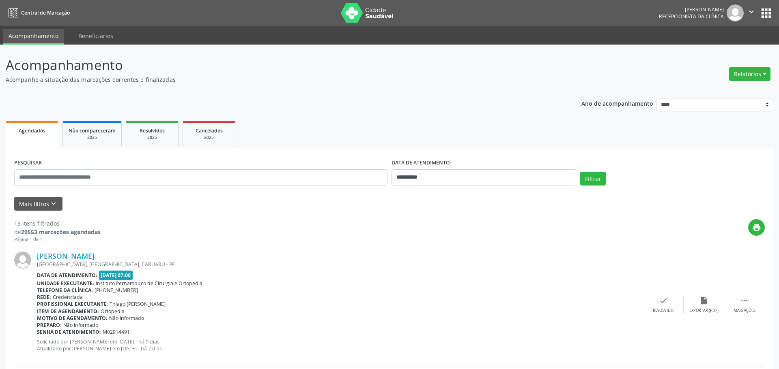 The height and width of the screenshot is (369, 779). I want to click on b: Motivo de agendamento:, so click(72, 318).